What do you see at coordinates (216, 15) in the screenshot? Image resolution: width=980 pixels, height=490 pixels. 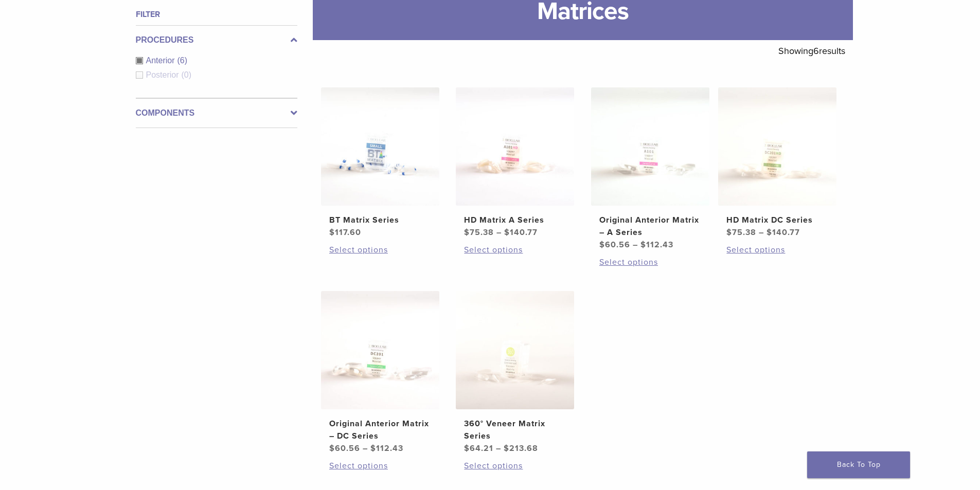 I see `h4: Filter` at bounding box center [216, 15].